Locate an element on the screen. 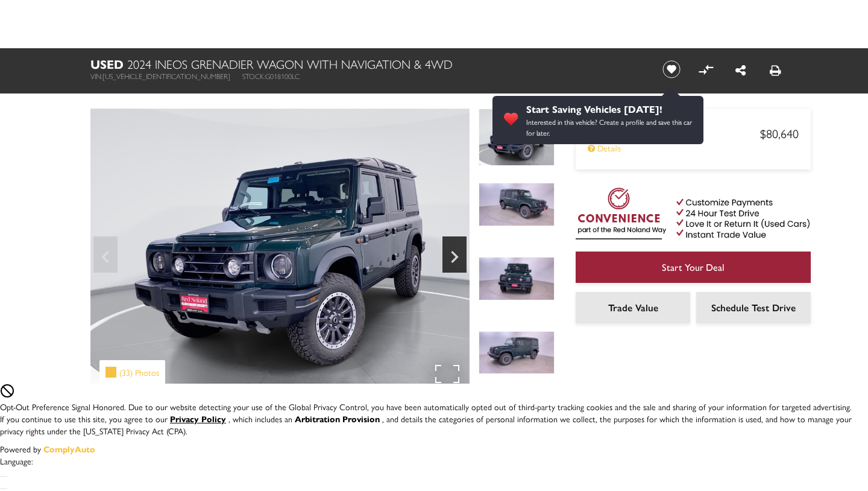 This screenshot has height=491, width=868. a: Schedule Test Drive is located at coordinates (754, 307).